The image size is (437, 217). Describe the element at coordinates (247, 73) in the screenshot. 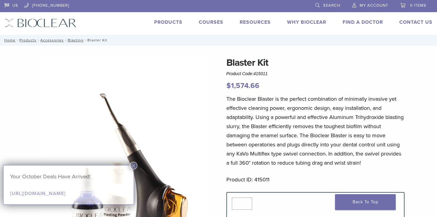

I see `span: Product Code:` at that location.